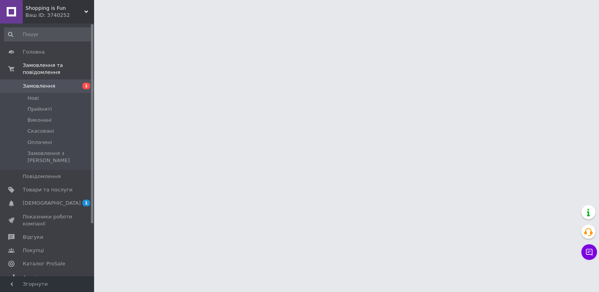 The image size is (599, 292). I want to click on span: Виконані, so click(40, 120).